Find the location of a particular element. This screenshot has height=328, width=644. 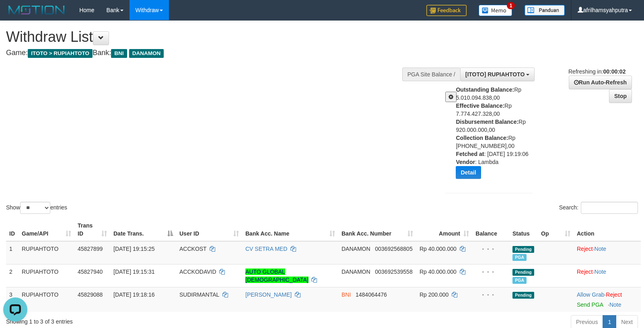

b: Fetched at is located at coordinates (470, 154).